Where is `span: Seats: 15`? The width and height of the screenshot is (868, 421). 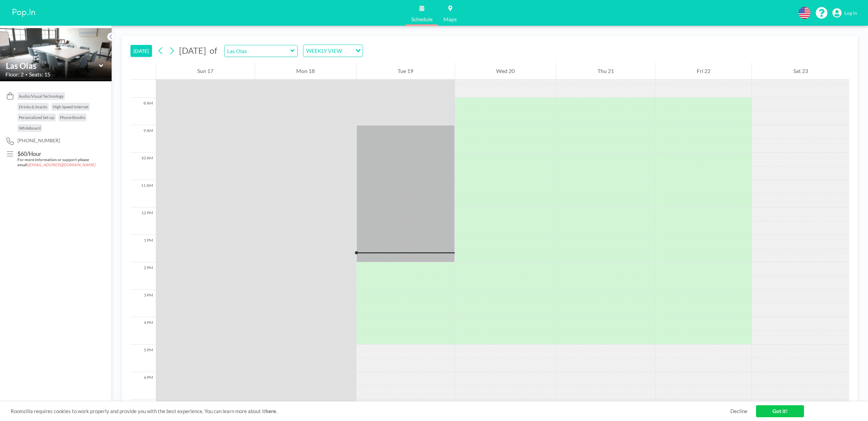
span: Seats: 15 is located at coordinates (40, 74).